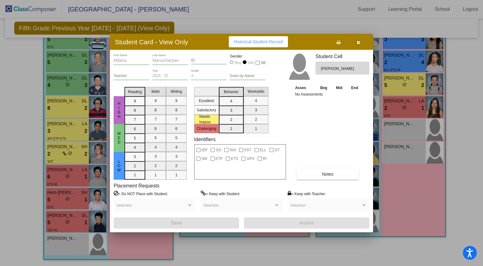 The image size is (483, 266). I want to click on h3: Student Card - View Only, so click(151, 42).